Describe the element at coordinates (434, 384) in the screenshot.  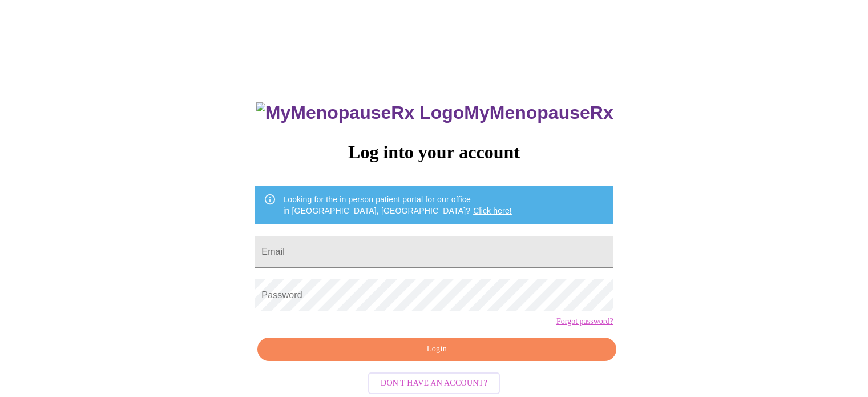
I see `button: Don't have an account?` at that location.